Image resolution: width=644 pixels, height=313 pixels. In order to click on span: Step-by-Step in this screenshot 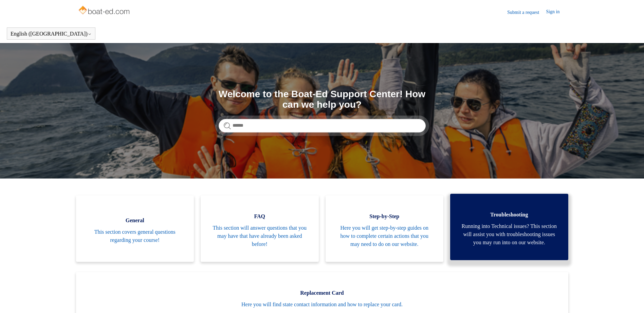, I will do `click(385, 216)`.